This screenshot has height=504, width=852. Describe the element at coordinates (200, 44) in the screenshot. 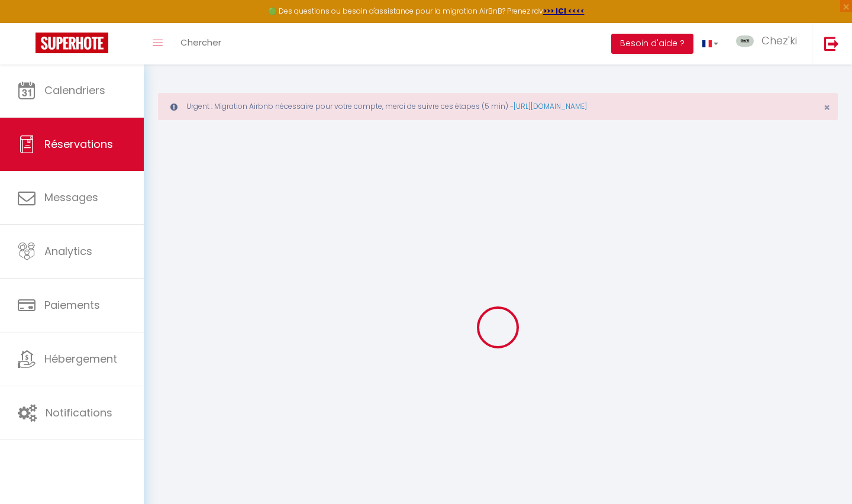

I see `a: Chercher` at that location.